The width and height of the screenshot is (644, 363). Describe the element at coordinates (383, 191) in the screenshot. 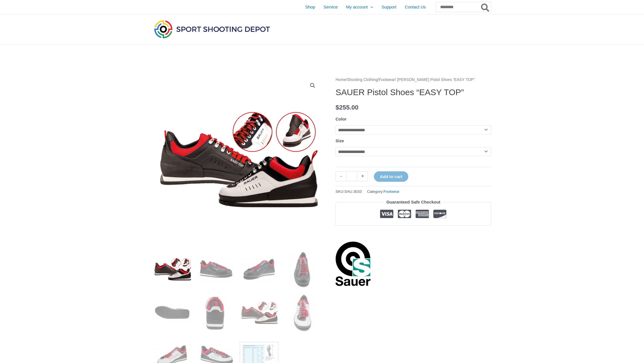

I see `span: Category:` at that location.